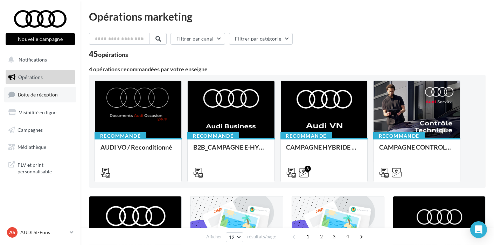  I want to click on div: 45, so click(109, 54).